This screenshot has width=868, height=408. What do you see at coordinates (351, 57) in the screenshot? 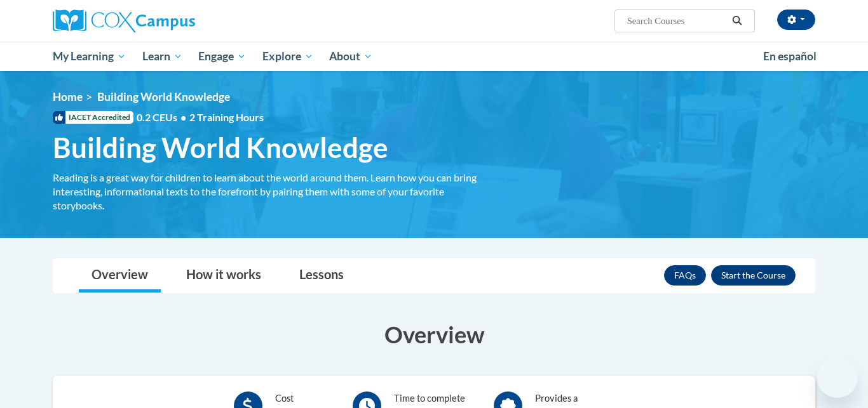
I see `a: About` at bounding box center [351, 57].